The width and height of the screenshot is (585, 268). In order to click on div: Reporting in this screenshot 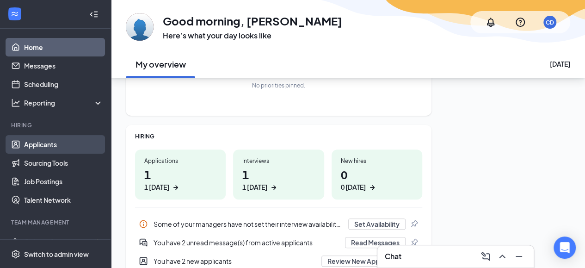, I will do `click(64, 103)`.